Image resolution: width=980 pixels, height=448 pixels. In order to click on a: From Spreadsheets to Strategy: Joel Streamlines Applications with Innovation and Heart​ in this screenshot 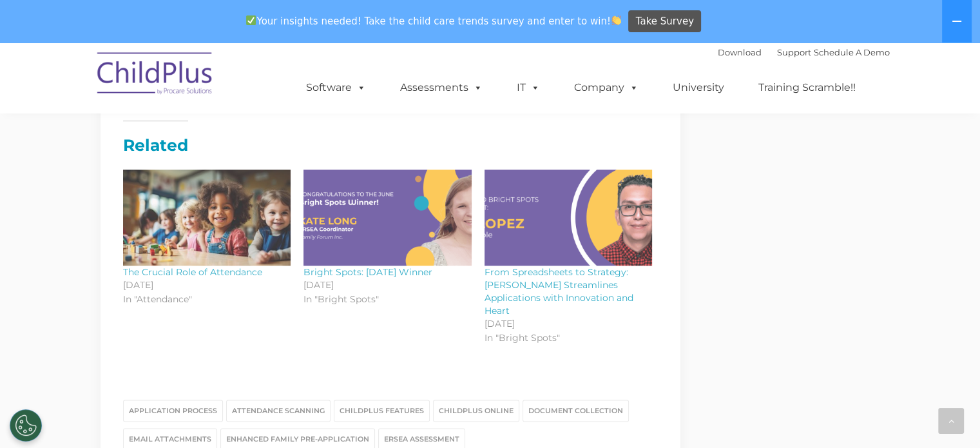, I will do `click(568, 217)`.